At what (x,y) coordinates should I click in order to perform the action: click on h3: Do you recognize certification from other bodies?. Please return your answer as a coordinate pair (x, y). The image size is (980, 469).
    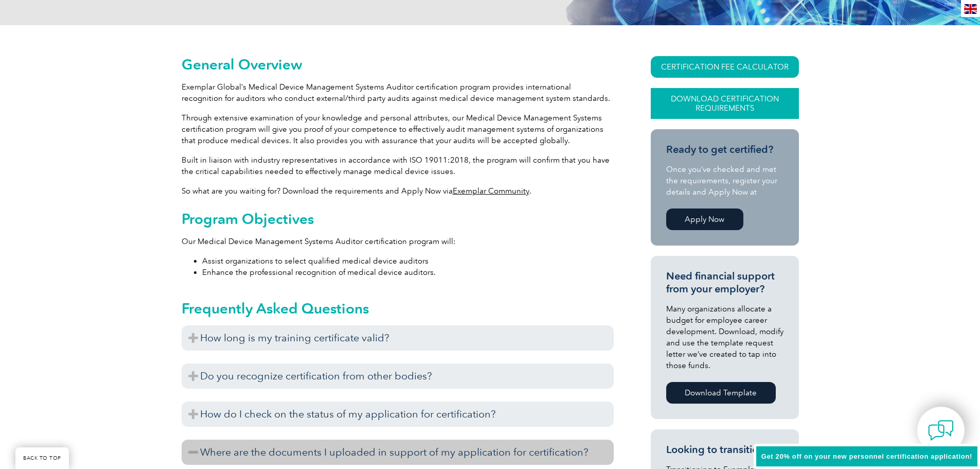
    Looking at the image, I should click on (397, 376).